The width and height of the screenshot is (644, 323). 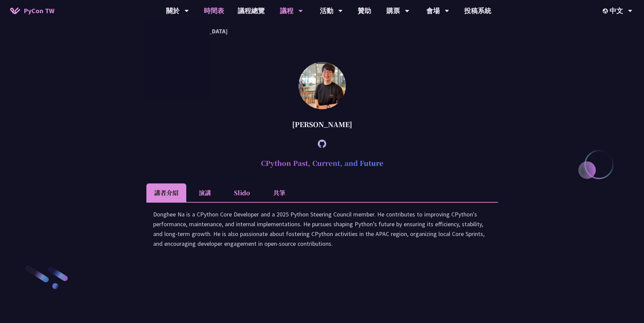 What do you see at coordinates (39, 10) in the screenshot?
I see `span: PyCon TW` at bounding box center [39, 10].